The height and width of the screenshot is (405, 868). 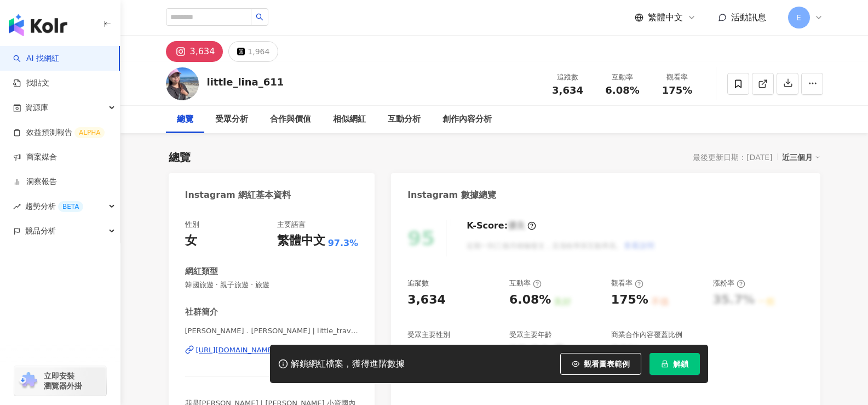 What do you see at coordinates (467, 119) in the screenshot?
I see `div: 創作內容分析` at bounding box center [467, 119].